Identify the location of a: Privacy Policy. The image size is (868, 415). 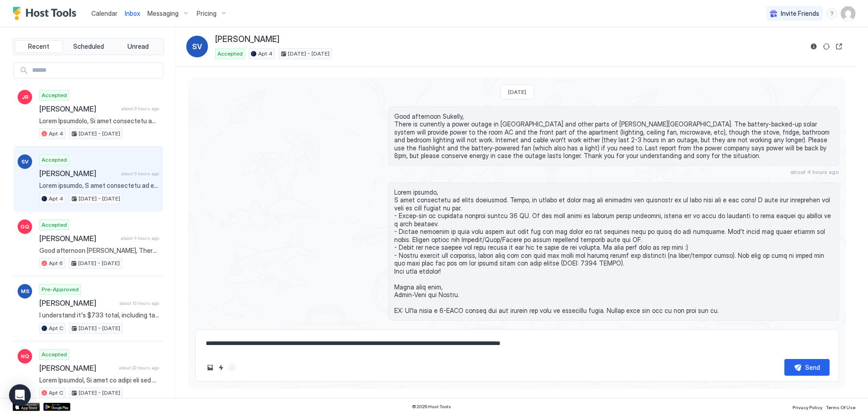
(807, 407).